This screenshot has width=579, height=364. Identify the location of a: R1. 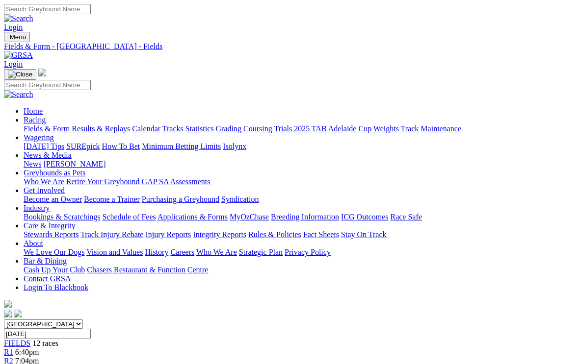
(8, 352).